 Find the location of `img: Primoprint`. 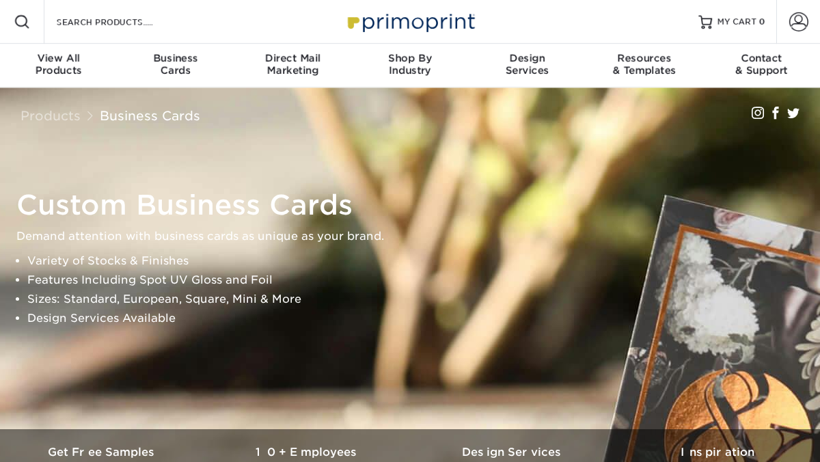

img: Primoprint is located at coordinates (410, 21).